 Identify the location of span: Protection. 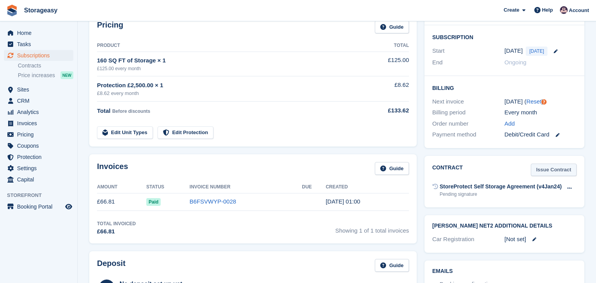
(40, 157).